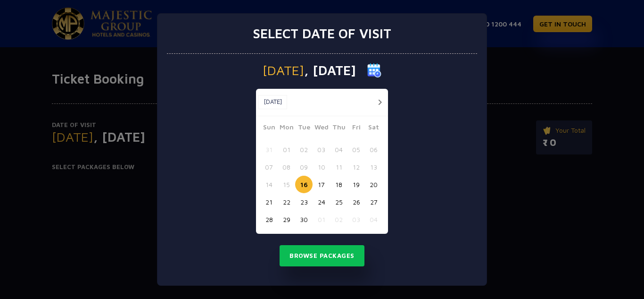  I want to click on h3: Select date of visit, so click(322, 34).